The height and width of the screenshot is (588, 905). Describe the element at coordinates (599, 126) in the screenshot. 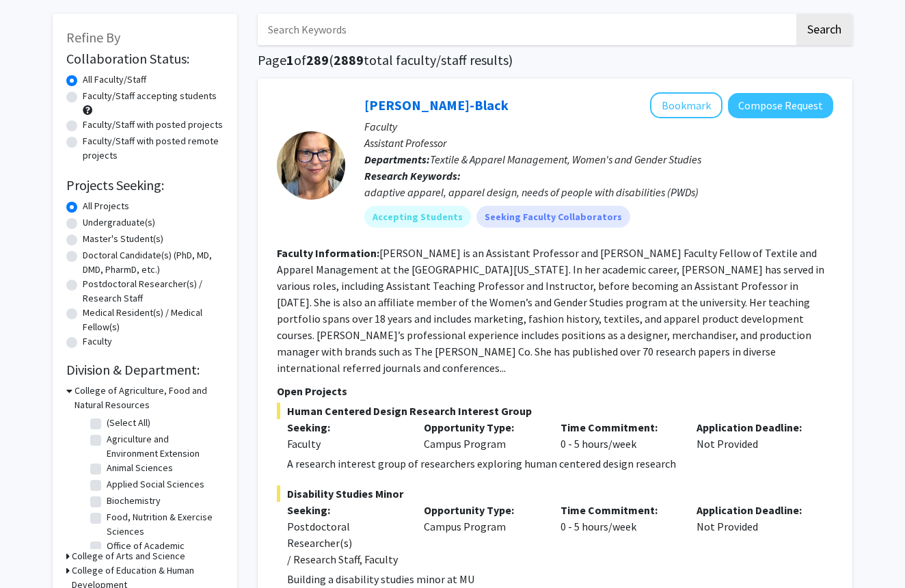

I see `p: Faculty` at that location.